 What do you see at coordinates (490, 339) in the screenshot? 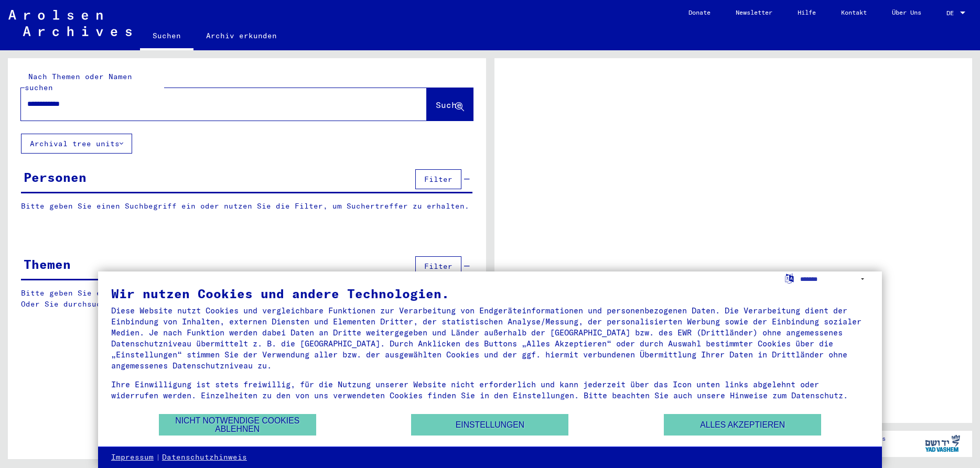
I see `div: Diese Website nutzt Cookies und vergleichbare Funktionen zur Verarbeitung von Endgeräteinformatio...` at bounding box center [490, 339].